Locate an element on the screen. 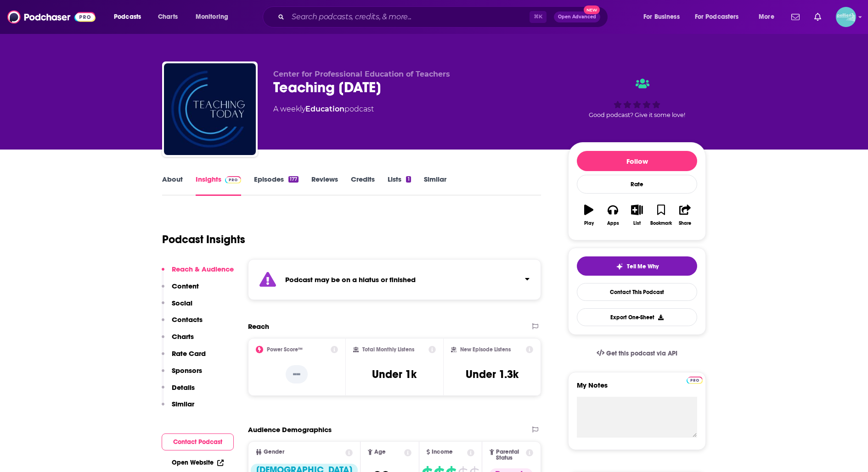 The image size is (868, 472). button: Apps is located at coordinates (612, 215).